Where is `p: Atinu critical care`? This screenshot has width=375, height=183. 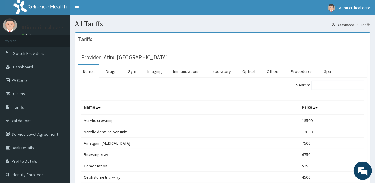
p: Atinu critical care is located at coordinates (42, 28).